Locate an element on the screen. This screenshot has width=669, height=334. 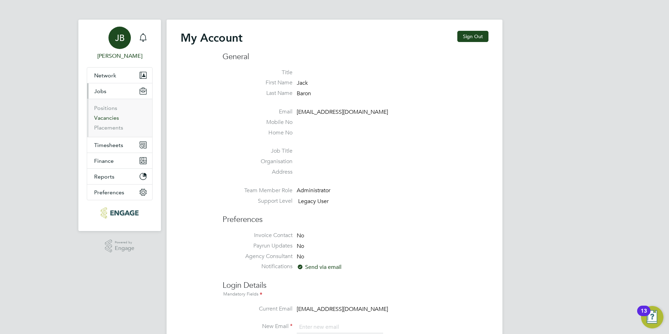
img: huntereducation-logo-retina.png is located at coordinates (119, 213).